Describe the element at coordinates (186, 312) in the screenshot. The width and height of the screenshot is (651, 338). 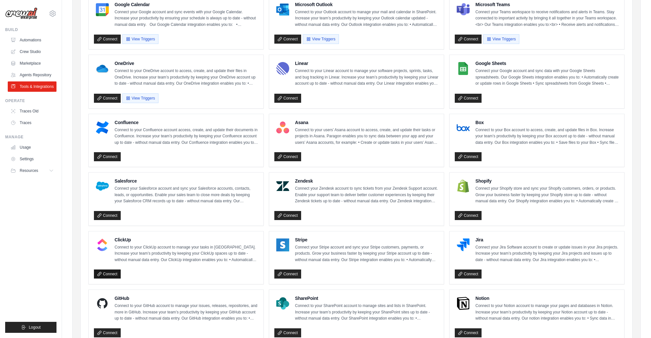
I see `p: Connect to your GitHub account to manage your issues, releases, repositories, and more in GitHub....` at that location.